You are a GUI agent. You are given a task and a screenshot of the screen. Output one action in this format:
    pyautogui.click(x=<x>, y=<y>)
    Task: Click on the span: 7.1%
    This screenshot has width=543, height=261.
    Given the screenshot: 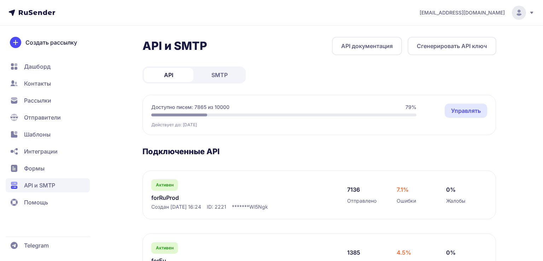 What is the action you would take?
    pyautogui.click(x=402, y=189)
    